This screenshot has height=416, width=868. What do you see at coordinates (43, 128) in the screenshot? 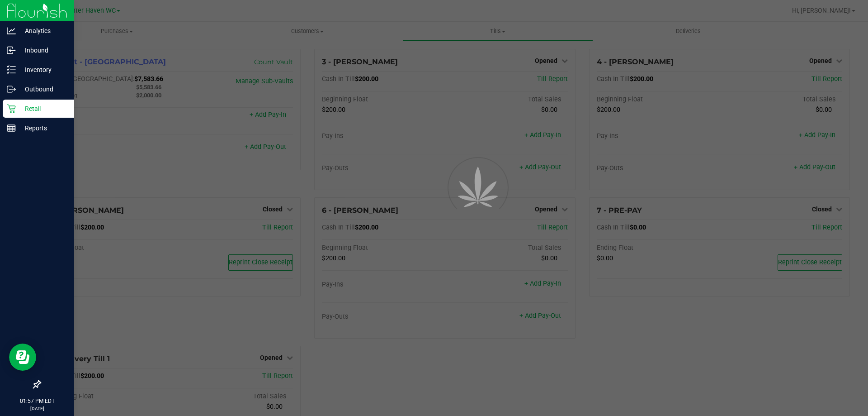
I see `p: Reports` at bounding box center [43, 128].